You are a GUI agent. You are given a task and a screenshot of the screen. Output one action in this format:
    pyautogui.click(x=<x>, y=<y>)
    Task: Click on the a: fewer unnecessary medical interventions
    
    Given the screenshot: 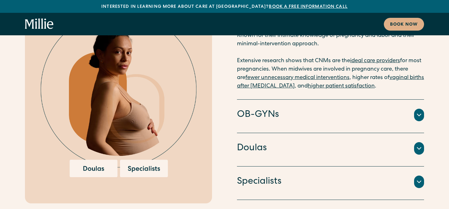 What is the action you would take?
    pyautogui.click(x=298, y=78)
    